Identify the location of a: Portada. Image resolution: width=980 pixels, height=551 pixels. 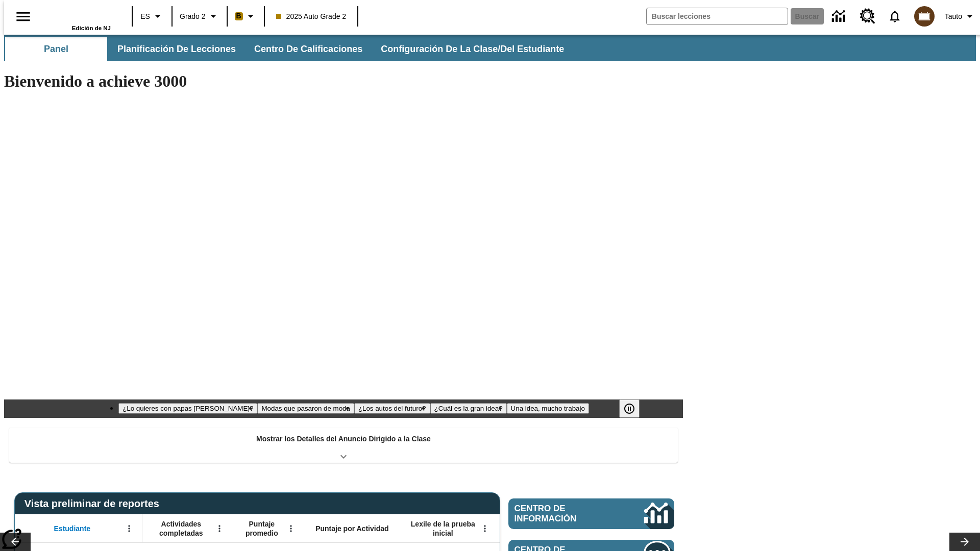
(77, 14).